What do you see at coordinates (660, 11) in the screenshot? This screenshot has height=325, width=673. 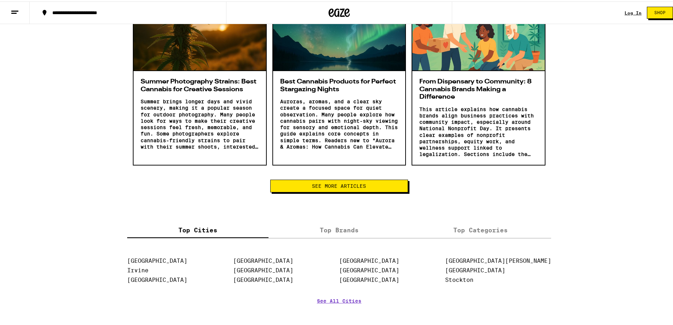 I see `button: Shop` at bounding box center [660, 11].